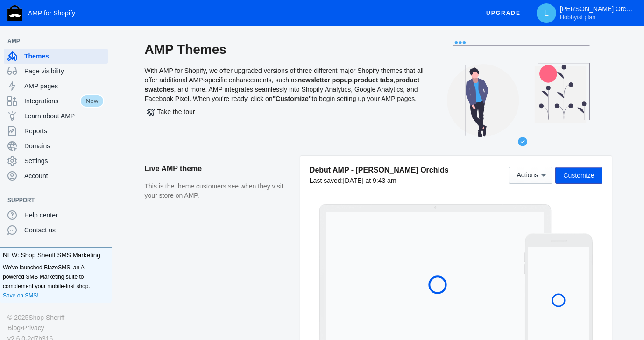  What do you see at coordinates (285, 98) in the screenshot?
I see `div: With AMP for Shopify, we offer upgraded versions of three different major Shopify themes that all...` at bounding box center [285, 98].